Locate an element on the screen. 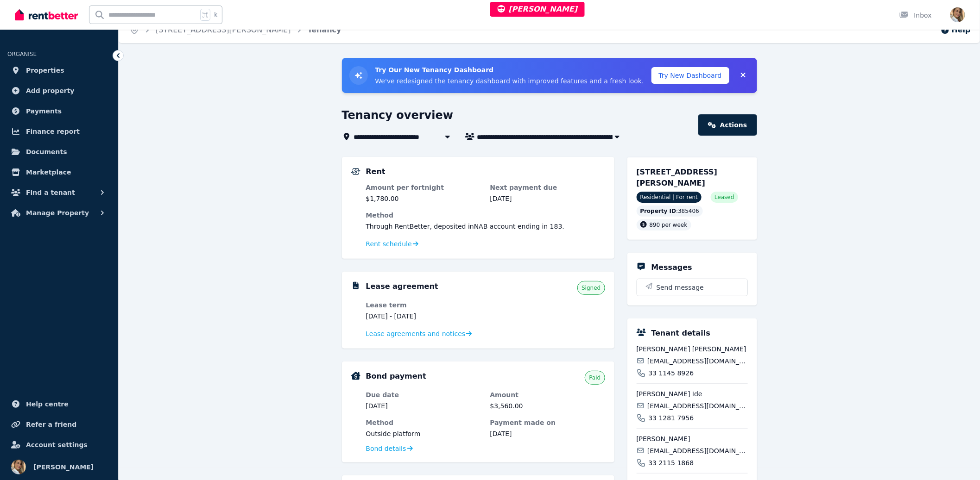  span: Leased is located at coordinates (724, 197).